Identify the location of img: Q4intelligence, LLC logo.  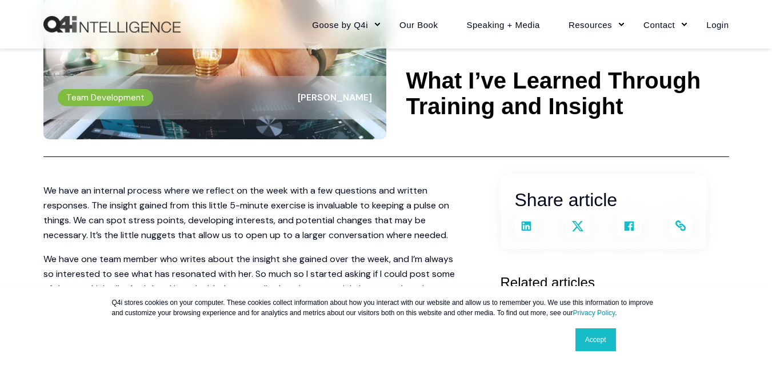
(112, 25).